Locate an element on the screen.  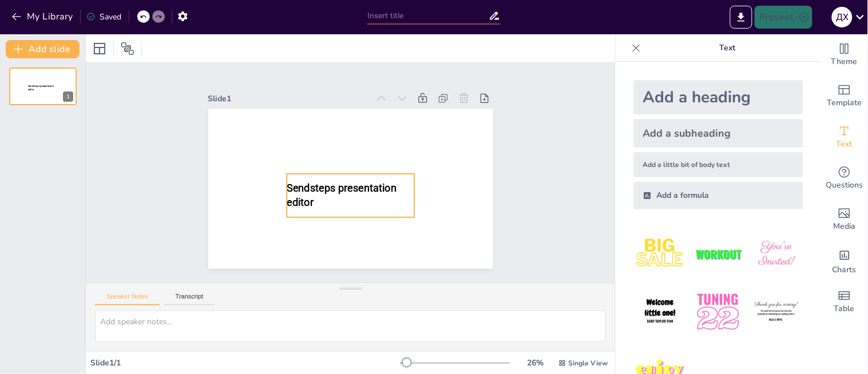
div: Д Х is located at coordinates (842, 17).